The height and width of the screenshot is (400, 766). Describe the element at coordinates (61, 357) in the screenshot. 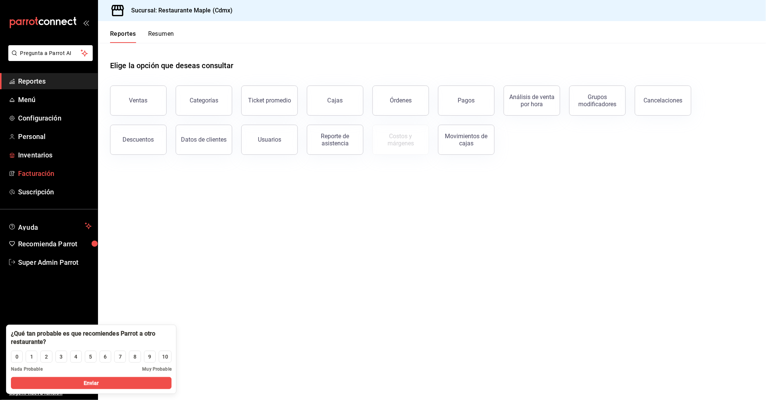

I see `button: 3` at that location.